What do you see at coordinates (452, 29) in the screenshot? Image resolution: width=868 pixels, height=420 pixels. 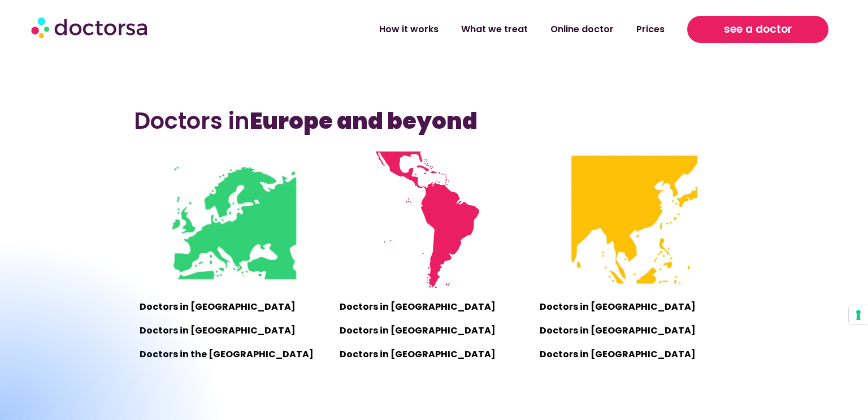 I see `nav: Menu` at bounding box center [452, 29].